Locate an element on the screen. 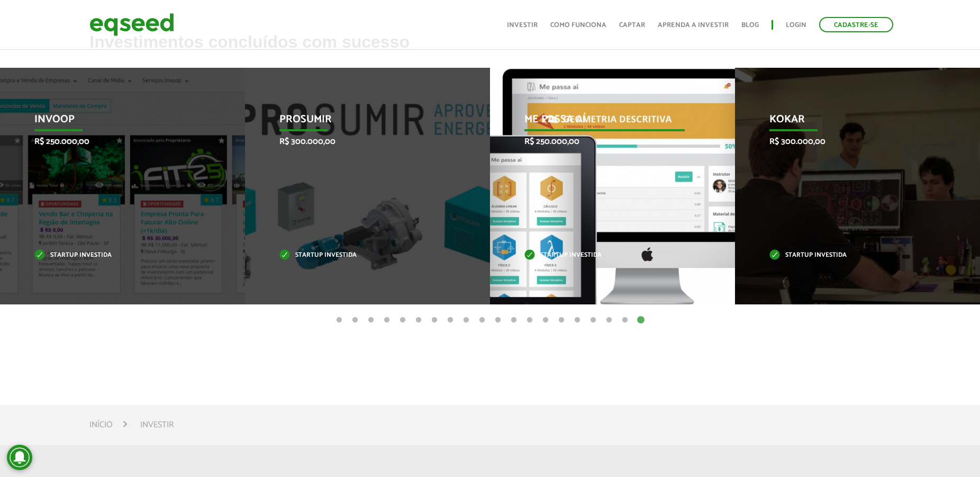 Image resolution: width=980 pixels, height=477 pixels. p: Me Passa Aí is located at coordinates (604, 122).